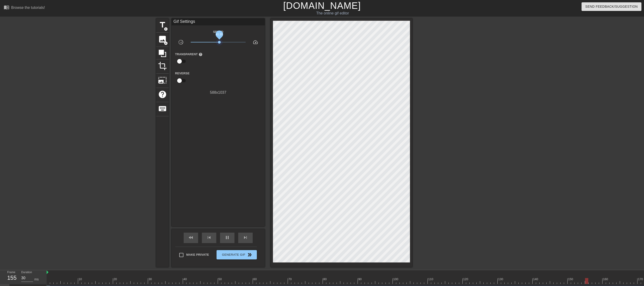  Describe the element at coordinates (185, 279) in the screenshot. I see `div: 40` at that location.